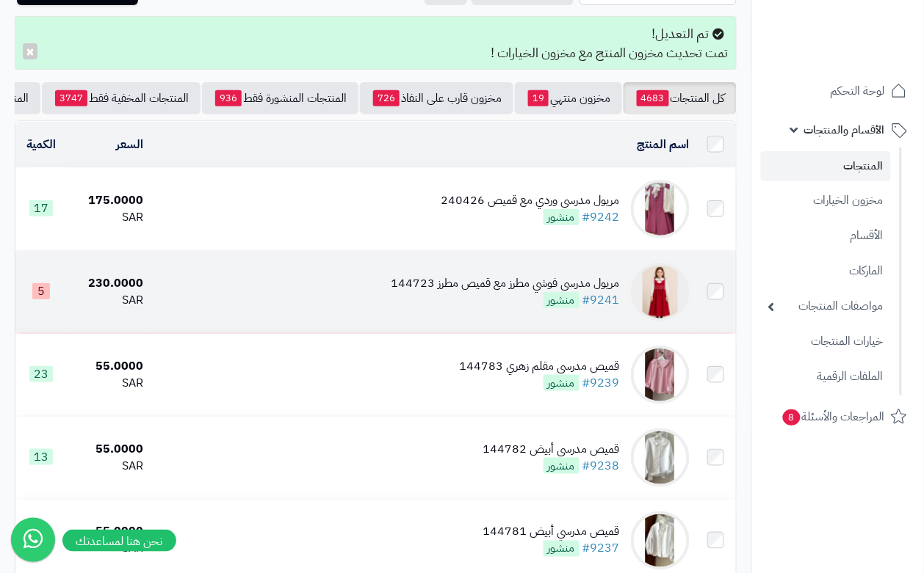 The height and width of the screenshot is (573, 924). What do you see at coordinates (41, 291) in the screenshot?
I see `span: 5` at bounding box center [41, 291].